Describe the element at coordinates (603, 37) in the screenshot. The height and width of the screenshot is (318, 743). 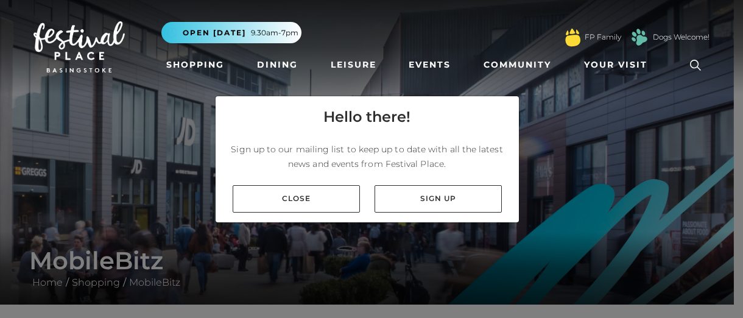
I see `a: FP Family` at that location.